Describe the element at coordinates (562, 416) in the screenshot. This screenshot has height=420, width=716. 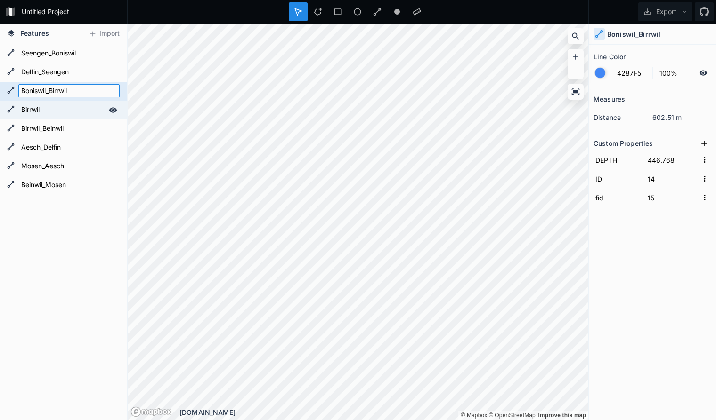
I see `a: Map feedback` at that location.